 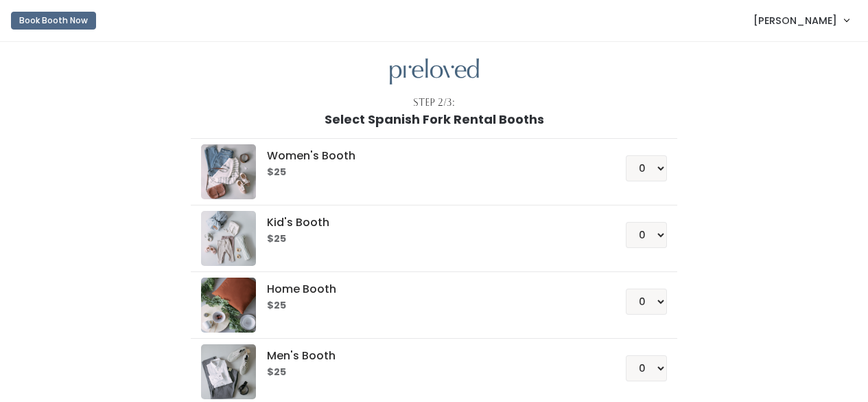 What do you see at coordinates (435, 120) in the screenshot?
I see `h1: Select Spanish Fork Rental Booths` at bounding box center [435, 120].